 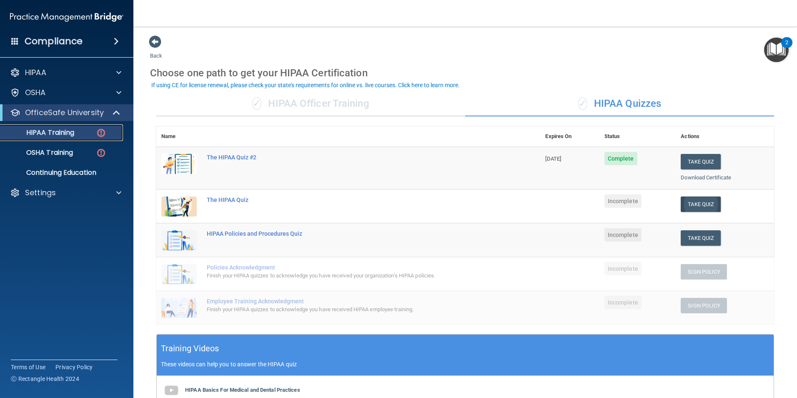 What do you see at coordinates (40, 193) in the screenshot?
I see `p: Settings` at bounding box center [40, 193].